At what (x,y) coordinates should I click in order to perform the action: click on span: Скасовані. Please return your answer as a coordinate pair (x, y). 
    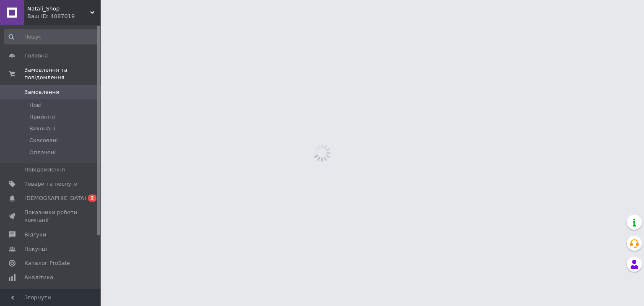
    Looking at the image, I should click on (44, 140).